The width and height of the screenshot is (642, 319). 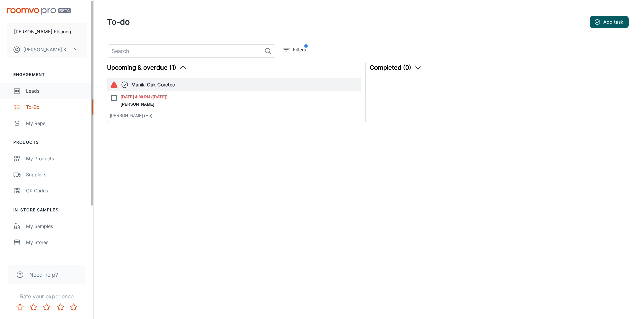 I want to click on div: To-do, so click(x=56, y=107).